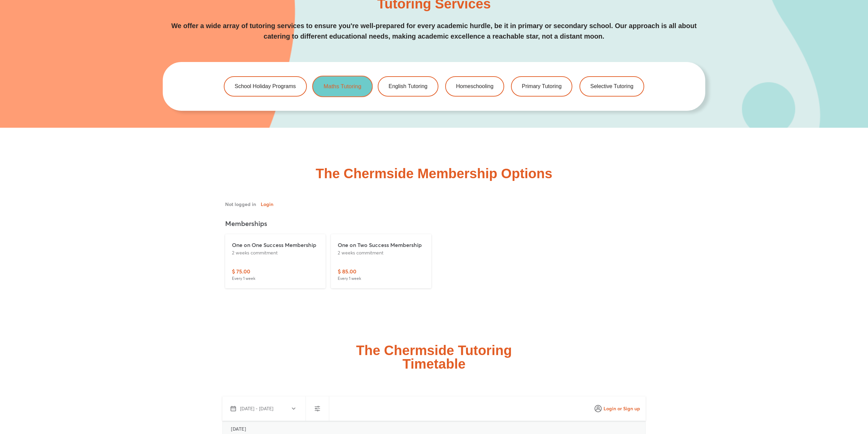  I want to click on p: We offer a wide array of tutoring services to ensure you're well-prepared for every academic hurd..., so click(434, 32).